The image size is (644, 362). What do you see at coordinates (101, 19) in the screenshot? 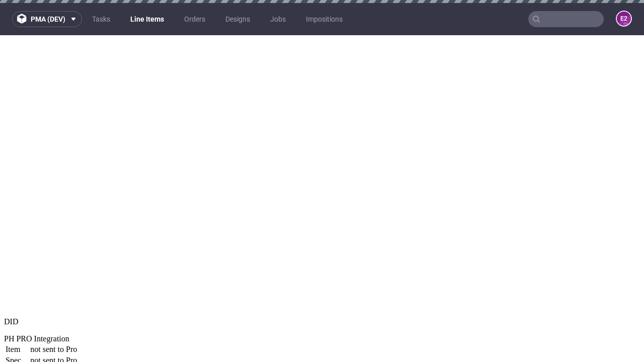
I see `a: Tasks` at bounding box center [101, 19].